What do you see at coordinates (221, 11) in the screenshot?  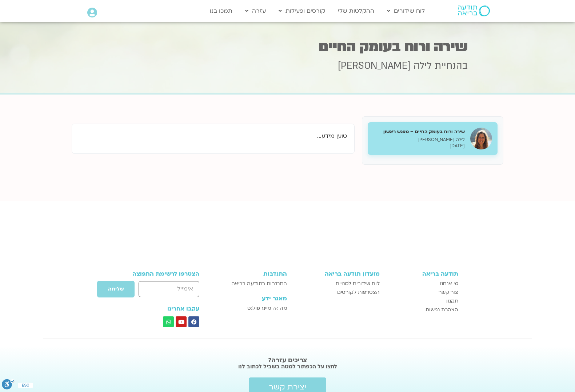 I see `a: תמכו בנו` at bounding box center [221, 11].